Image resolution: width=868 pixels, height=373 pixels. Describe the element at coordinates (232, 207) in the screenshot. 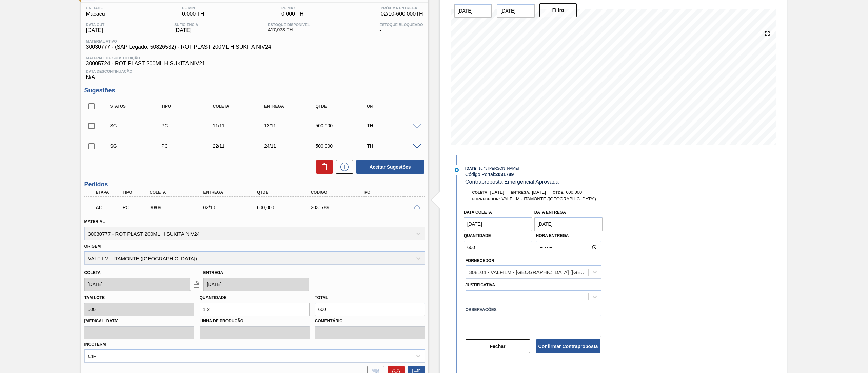

I see `div: 02/10/2025` at that location.